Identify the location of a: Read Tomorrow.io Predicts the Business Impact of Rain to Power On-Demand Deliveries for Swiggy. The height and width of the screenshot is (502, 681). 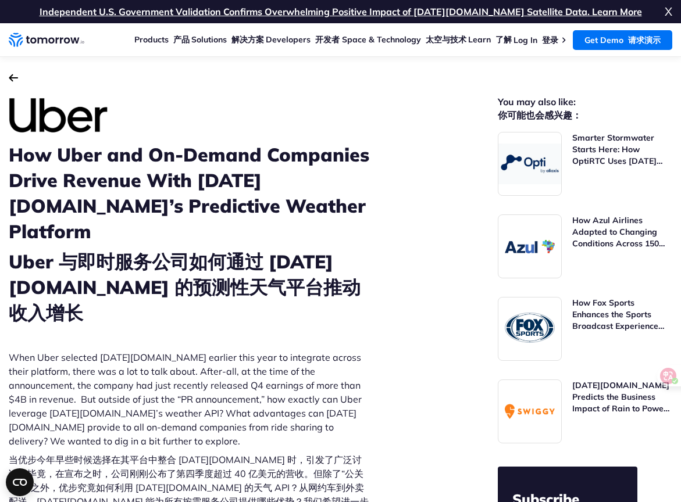
(585, 412).